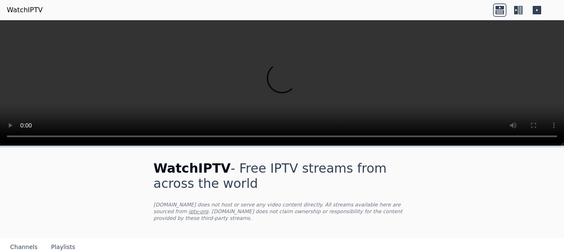 This screenshot has width=564, height=252. I want to click on a: WatchIPTV, so click(25, 10).